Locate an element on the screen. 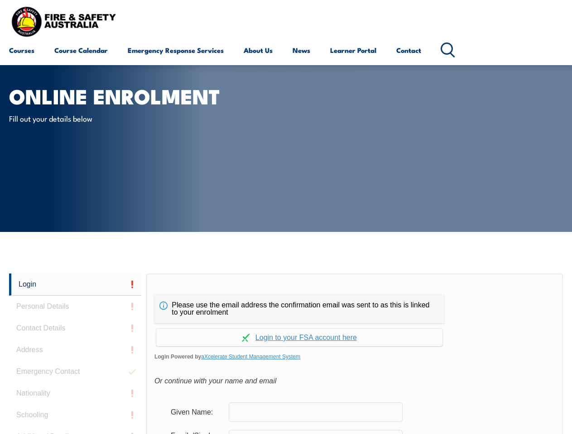  div: Please use the email address the confirmation email was sent to as this is linked to your enrolment is located at coordinates (299, 309).